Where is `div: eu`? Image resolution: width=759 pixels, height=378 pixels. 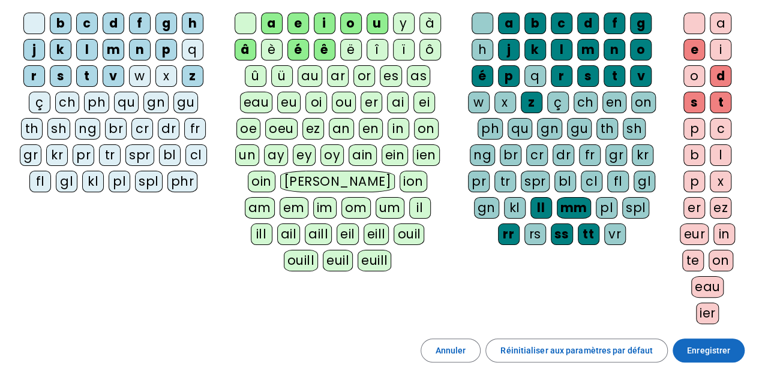 div: eu is located at coordinates (288, 103).